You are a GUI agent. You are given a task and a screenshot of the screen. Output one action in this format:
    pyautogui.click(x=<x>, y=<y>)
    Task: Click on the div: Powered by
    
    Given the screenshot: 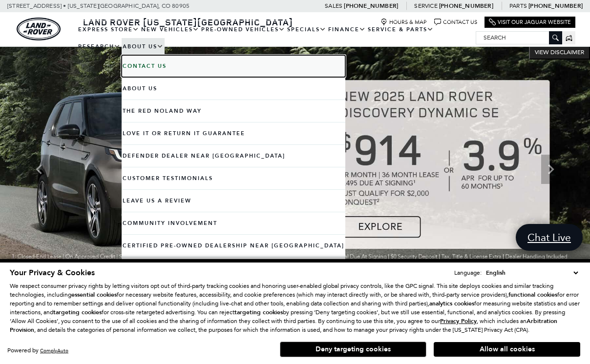 What is the action you would take?
    pyautogui.click(x=37, y=351)
    